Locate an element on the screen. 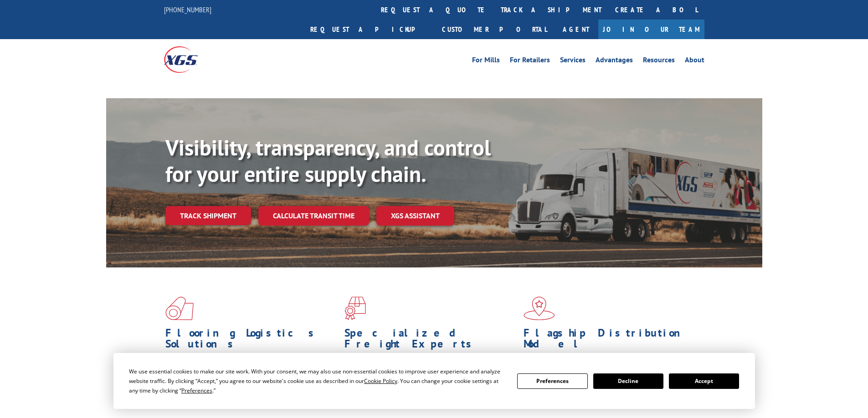  a: For Retailers is located at coordinates (529, 62).